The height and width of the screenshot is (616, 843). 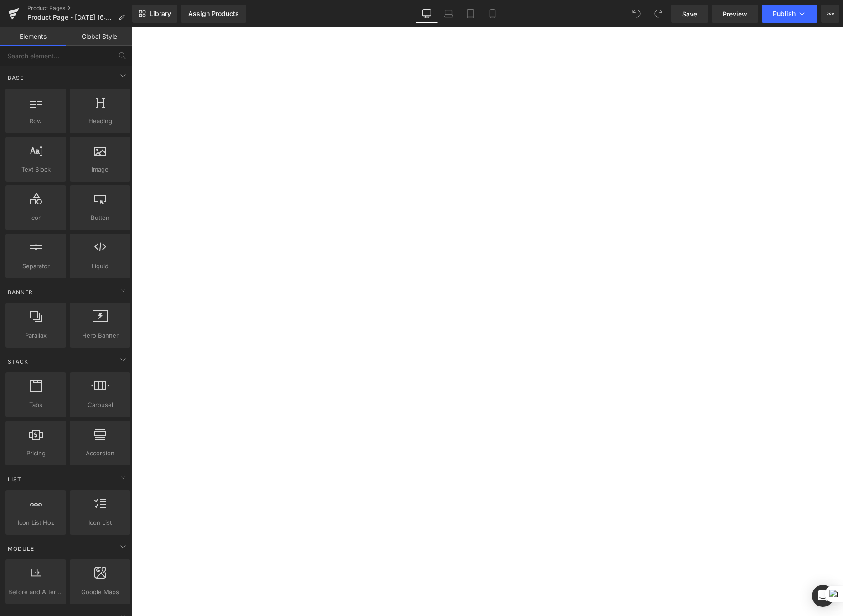 What do you see at coordinates (80, 8) in the screenshot?
I see `a: Product Pages` at bounding box center [80, 8].